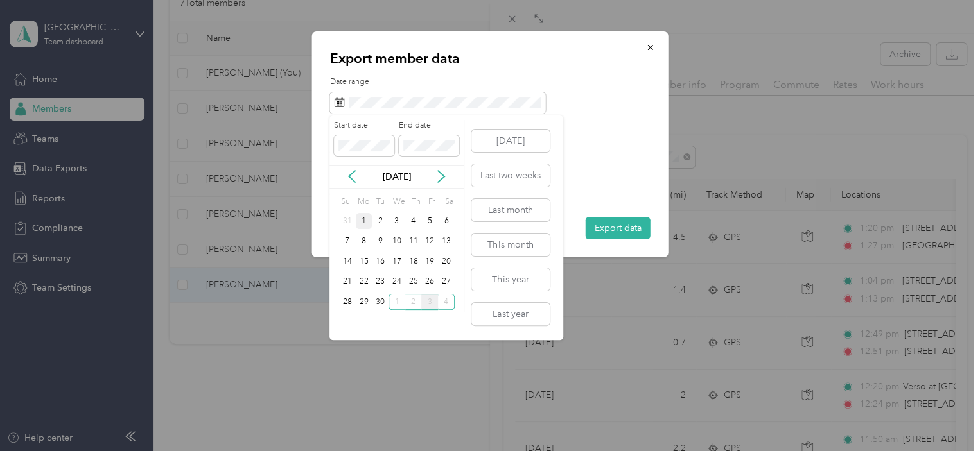 The width and height of the screenshot is (980, 451). Describe the element at coordinates (364, 261) in the screenshot. I see `div: 15` at that location.